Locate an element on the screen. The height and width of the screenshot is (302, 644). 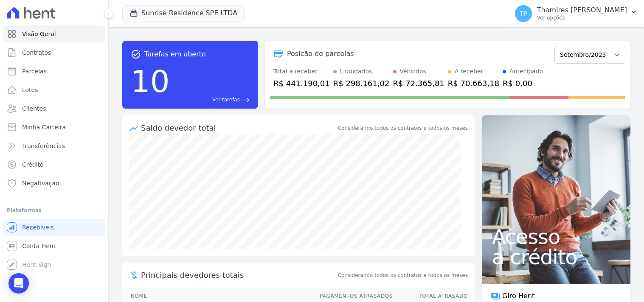
div: Considerando todos os contratos e todos os meses is located at coordinates (403, 128).